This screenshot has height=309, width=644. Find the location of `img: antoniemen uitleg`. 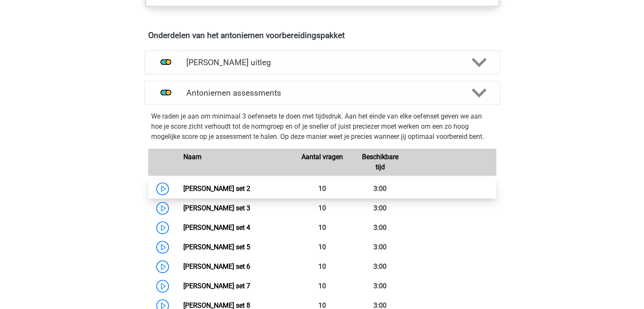

img: antoniemen uitleg is located at coordinates (166, 62).